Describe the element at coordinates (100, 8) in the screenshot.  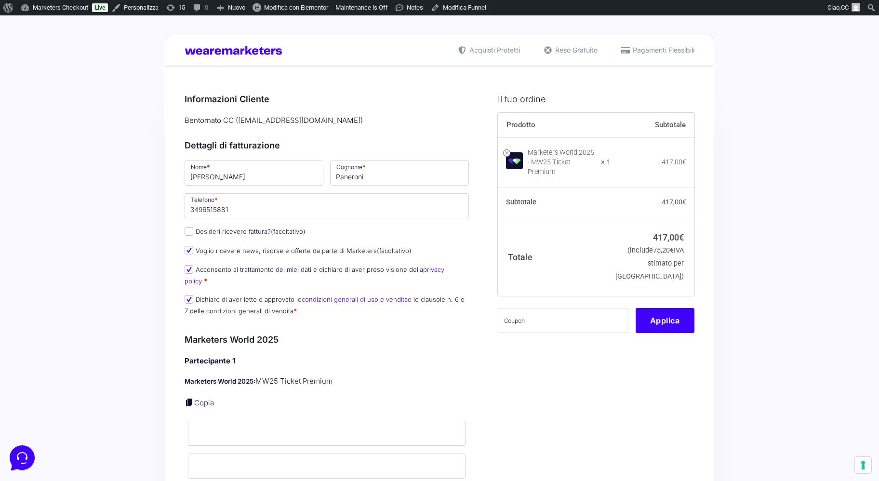
I see `a: Live` at that location.